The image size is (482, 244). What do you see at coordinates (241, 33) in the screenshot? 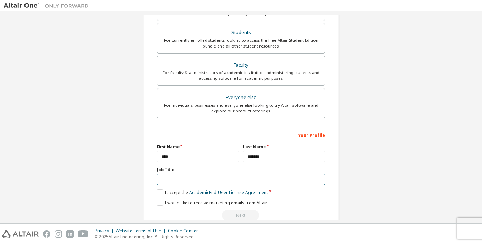
I see `div: Students` at bounding box center [241, 33].